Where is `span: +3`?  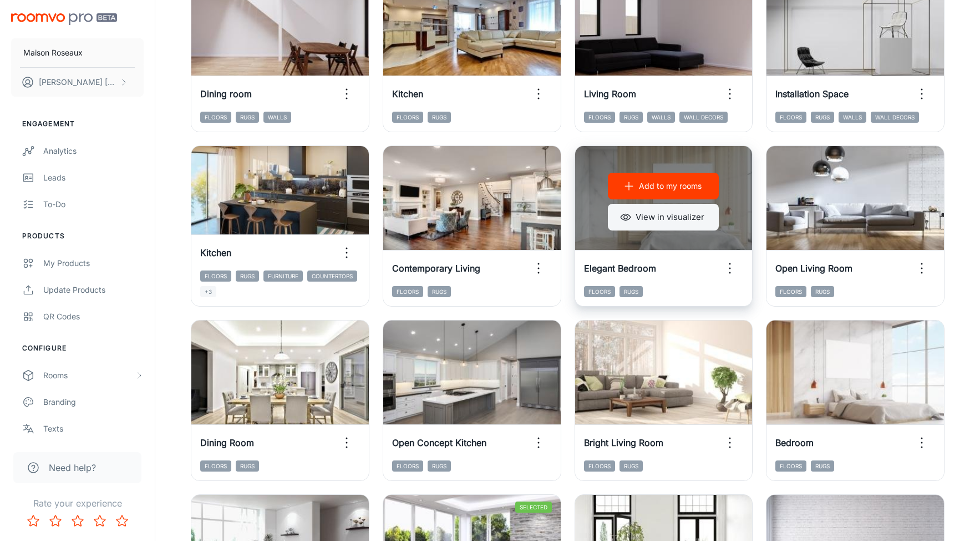
span: +3 is located at coordinates (208, 291).